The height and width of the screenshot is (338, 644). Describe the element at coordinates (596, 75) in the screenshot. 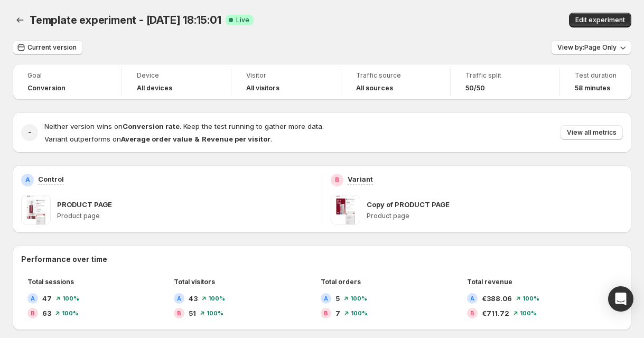

I see `span: Test duration` at that location.